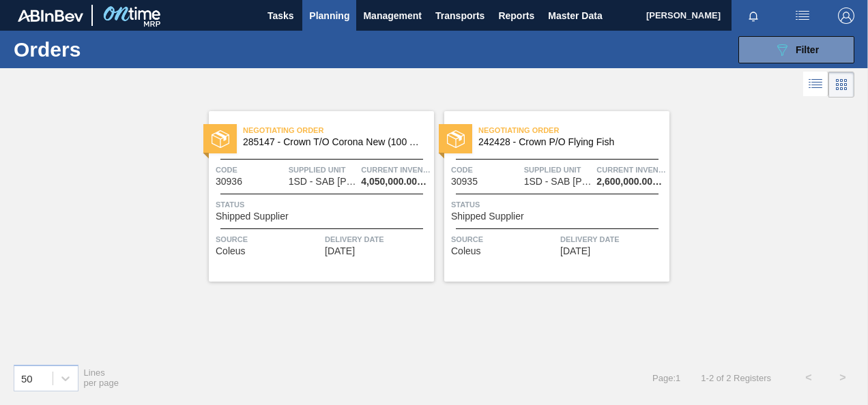  What do you see at coordinates (841, 85) in the screenshot?
I see `div: Card Vision` at bounding box center [841, 85].